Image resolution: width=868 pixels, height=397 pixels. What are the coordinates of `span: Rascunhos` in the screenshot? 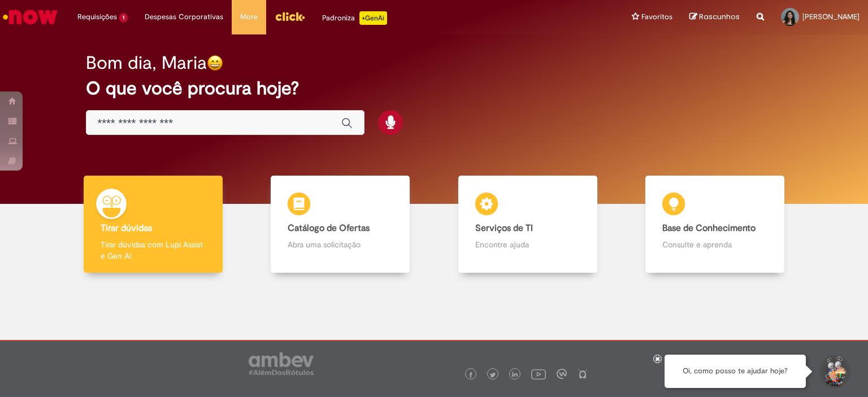 It's located at (720, 17).